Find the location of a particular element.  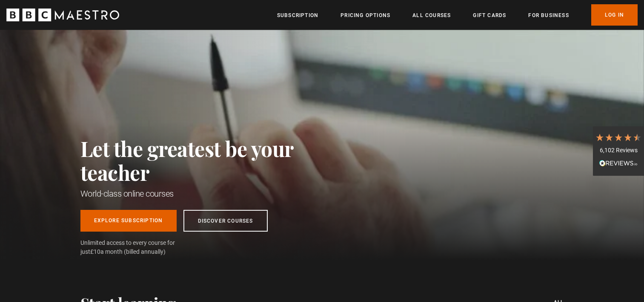

img: REVIEWS.io is located at coordinates (619, 163).